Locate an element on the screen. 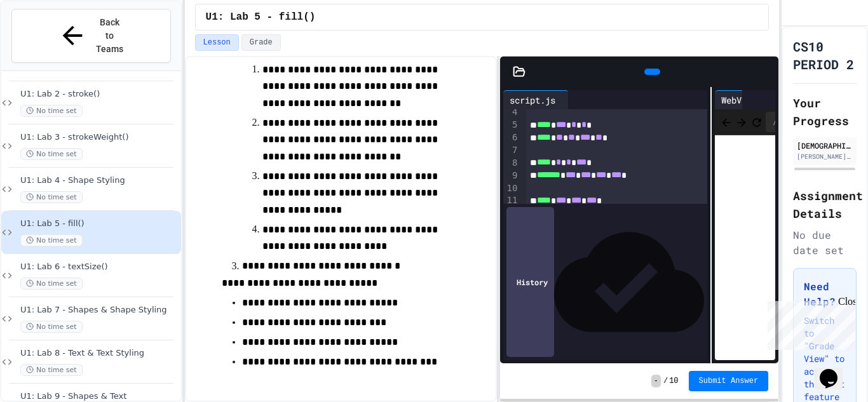  span: Back to Teams is located at coordinates (109, 36).